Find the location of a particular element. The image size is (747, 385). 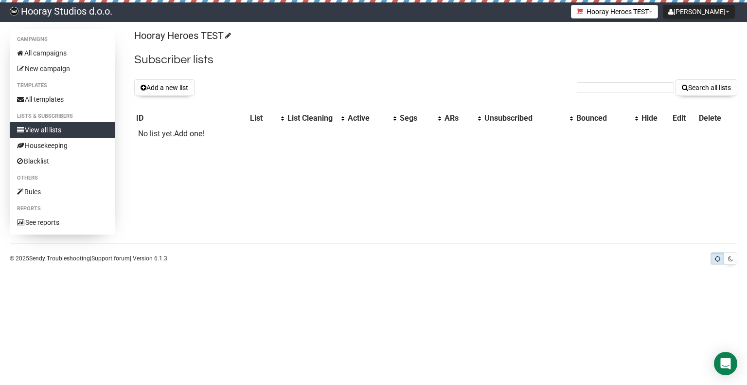

button: Add a new list is located at coordinates (164, 88).